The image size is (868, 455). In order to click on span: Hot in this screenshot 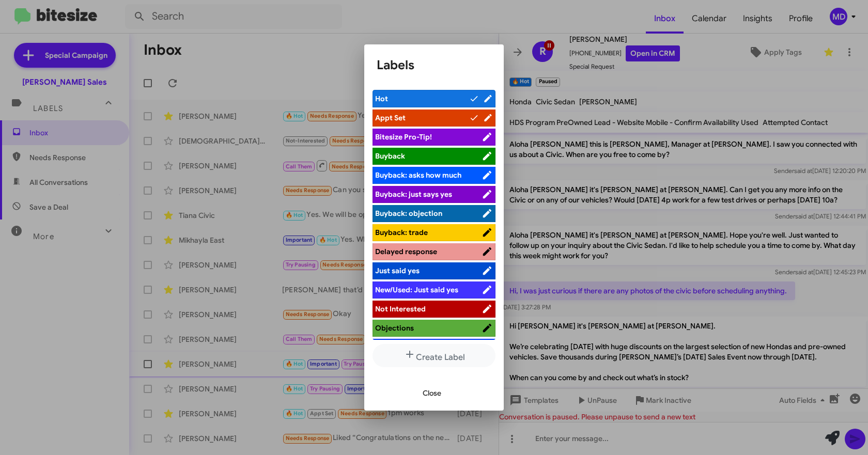, I will do `click(381, 99)`.